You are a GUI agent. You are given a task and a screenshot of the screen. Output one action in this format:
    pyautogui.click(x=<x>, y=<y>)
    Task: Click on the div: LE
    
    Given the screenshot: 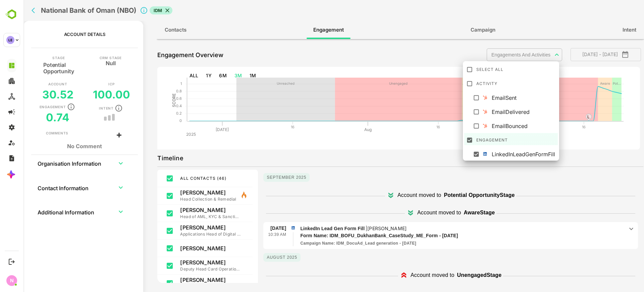 What is the action you would take?
    pyautogui.click(x=10, y=40)
    